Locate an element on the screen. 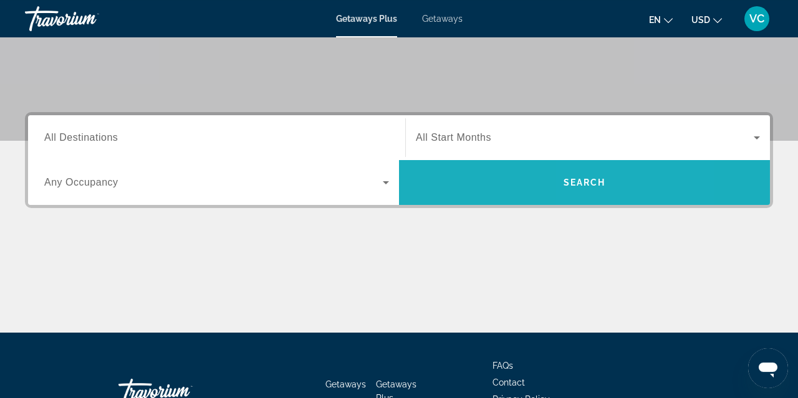  span: Any Occupancy is located at coordinates (81, 182).